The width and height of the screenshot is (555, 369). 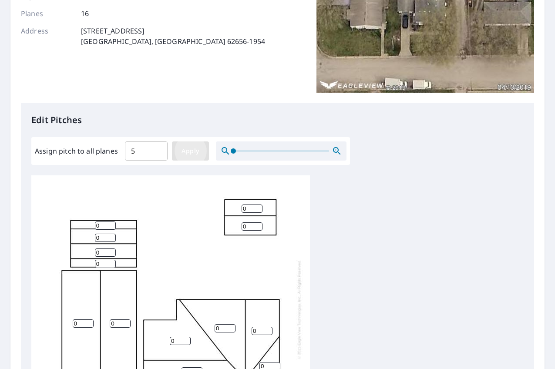 What do you see at coordinates (190, 151) in the screenshot?
I see `button: Apply` at bounding box center [190, 151].